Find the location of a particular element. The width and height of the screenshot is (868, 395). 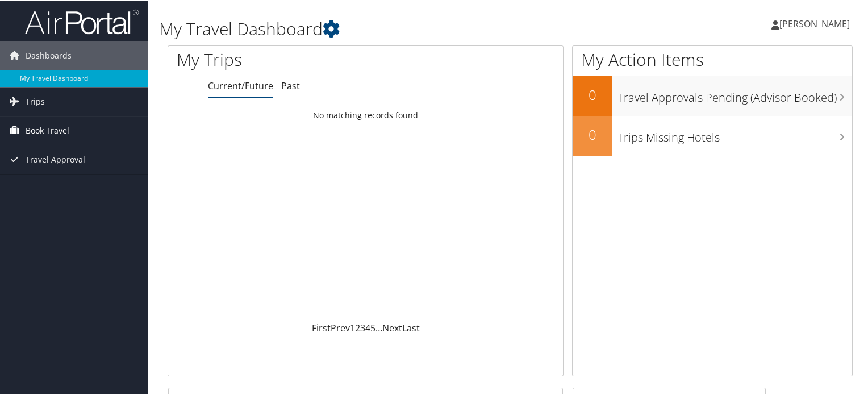

a: Current/Future is located at coordinates (240, 85).